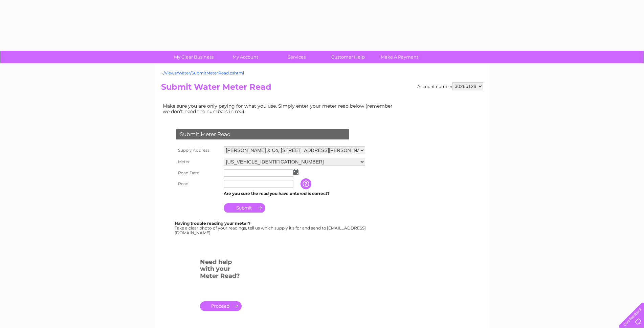  What do you see at coordinates (348, 57) in the screenshot?
I see `a: Customer Help` at bounding box center [348, 57].